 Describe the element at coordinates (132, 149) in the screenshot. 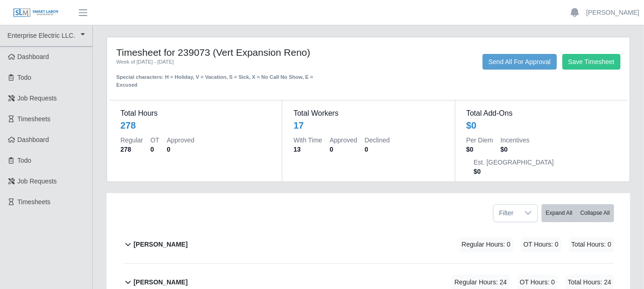

I see `dd: 278` at that location.